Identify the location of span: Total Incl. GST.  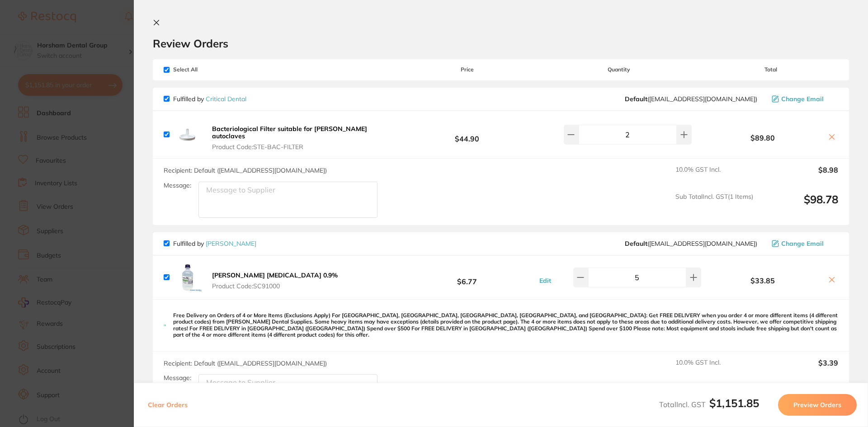
(709, 405).